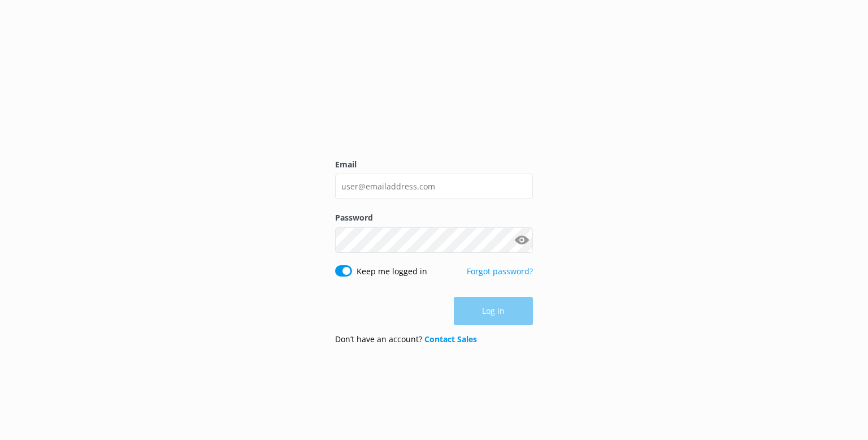 The height and width of the screenshot is (440, 868). Describe the element at coordinates (434, 165) in the screenshot. I see `label: Email` at that location.